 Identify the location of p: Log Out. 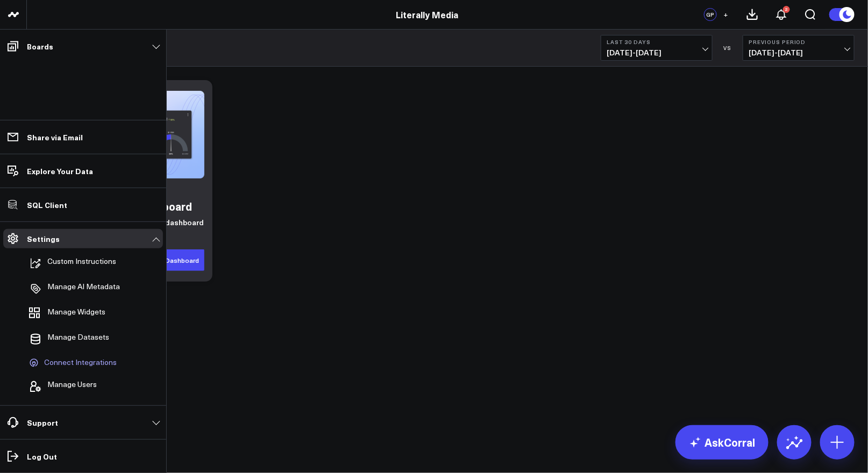
(42, 456).